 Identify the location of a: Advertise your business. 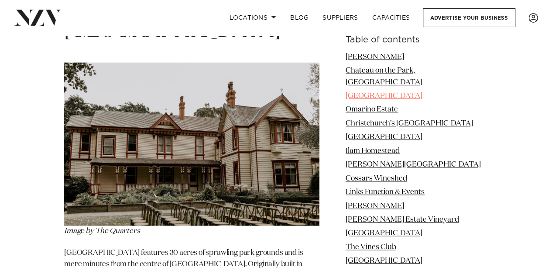
(469, 17).